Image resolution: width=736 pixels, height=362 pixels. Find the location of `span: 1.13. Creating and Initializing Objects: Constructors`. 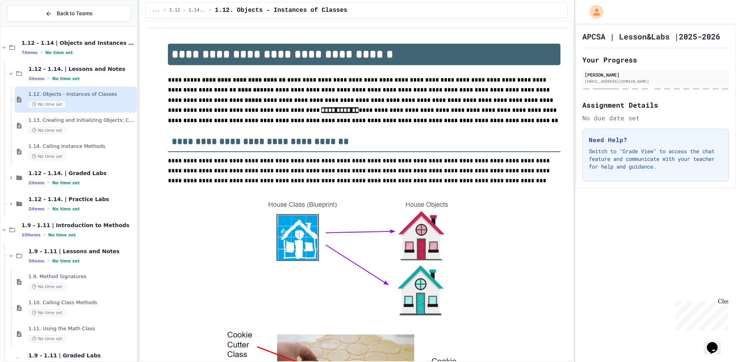

span: 1.13. Creating and Initializing Objects: Constructors is located at coordinates (82, 120).